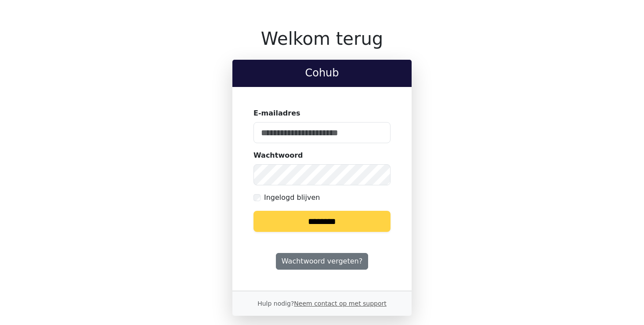  Describe the element at coordinates (278, 156) in the screenshot. I see `label: Wachtwoord` at that location.